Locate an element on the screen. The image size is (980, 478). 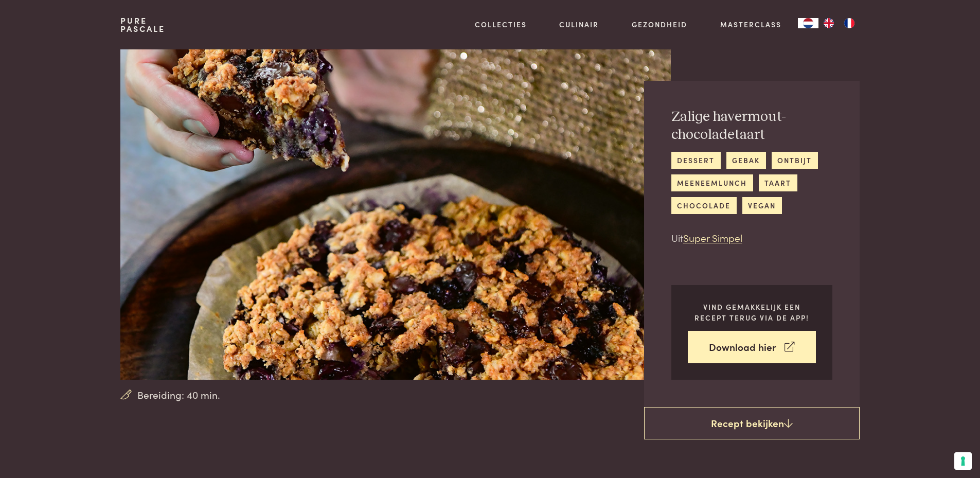
a: vegan is located at coordinates (762, 205).